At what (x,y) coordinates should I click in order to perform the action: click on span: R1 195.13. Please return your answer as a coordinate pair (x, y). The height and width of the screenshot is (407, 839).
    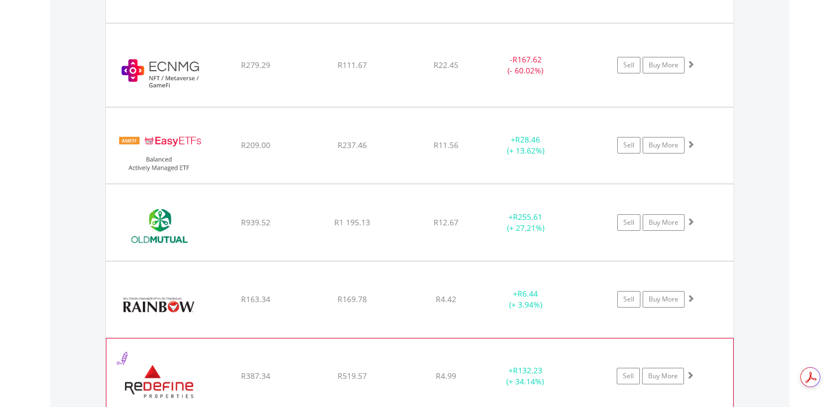
    Looking at the image, I should click on (352, 222).